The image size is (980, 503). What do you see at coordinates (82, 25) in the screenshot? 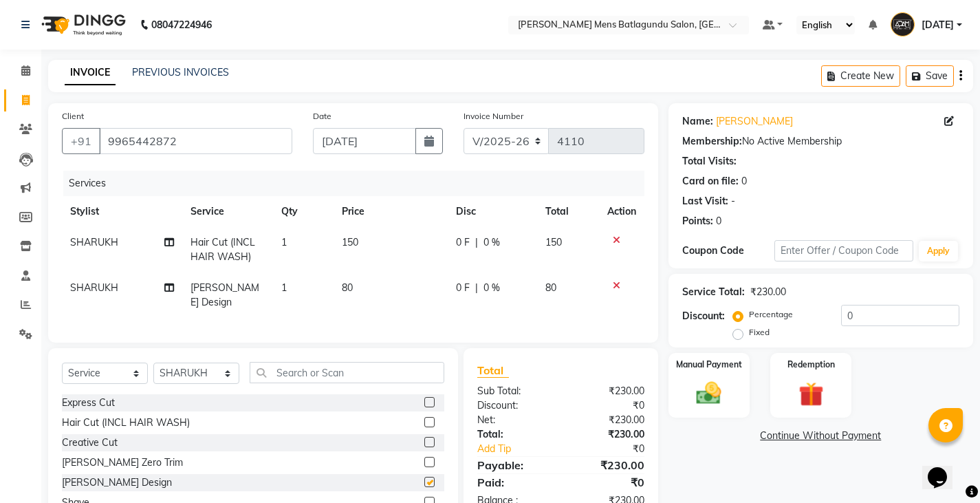
I see `img: logo` at bounding box center [82, 25].